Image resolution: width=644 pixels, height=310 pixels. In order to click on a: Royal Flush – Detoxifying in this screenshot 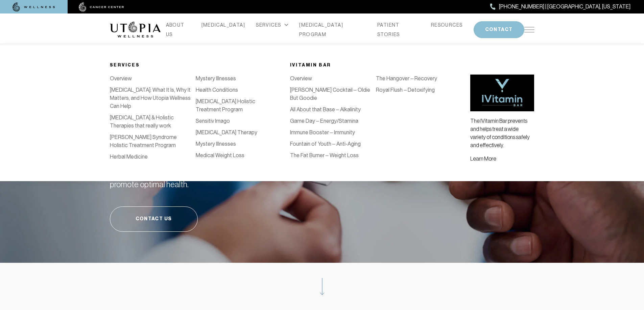, I will do `click(405, 90)`.